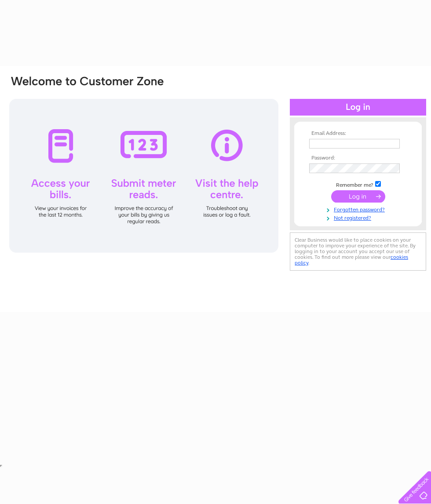 The height and width of the screenshot is (504, 431). Describe the element at coordinates (358, 158) in the screenshot. I see `th: Password:` at that location.